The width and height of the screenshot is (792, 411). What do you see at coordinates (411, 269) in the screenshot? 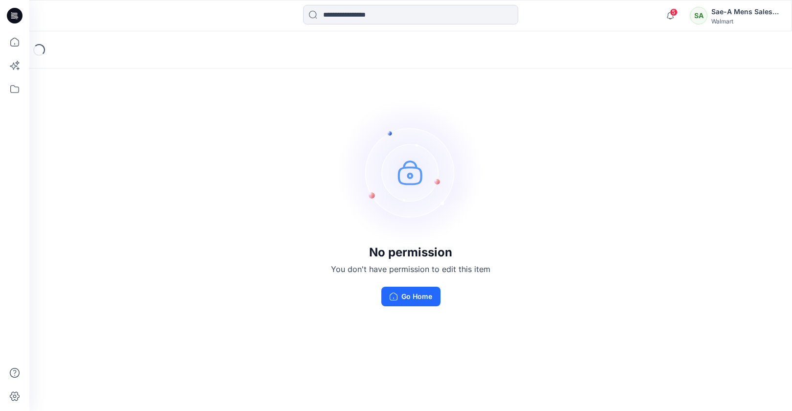
I see `p: You don't have permission to edit this item` at bounding box center [411, 269].